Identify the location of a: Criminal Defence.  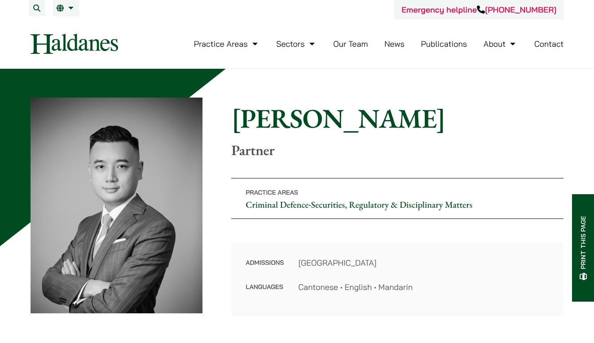
(277, 204).